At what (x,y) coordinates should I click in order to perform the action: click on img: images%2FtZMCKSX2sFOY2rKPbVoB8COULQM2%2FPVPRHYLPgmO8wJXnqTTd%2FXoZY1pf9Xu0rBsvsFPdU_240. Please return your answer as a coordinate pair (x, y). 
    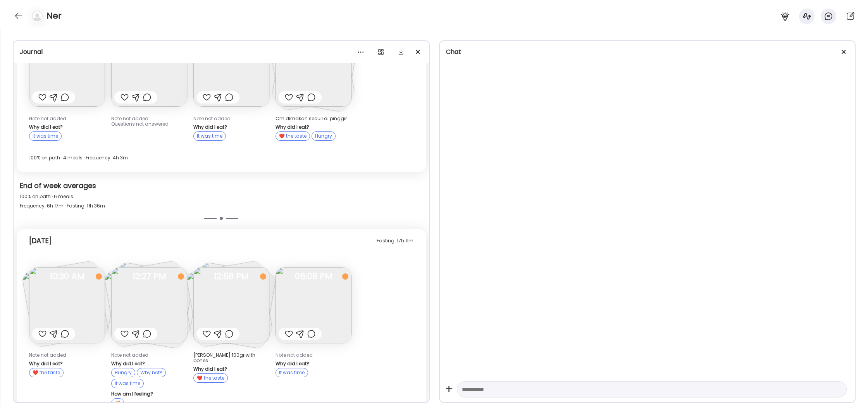
    Looking at the image, I should click on (313, 69).